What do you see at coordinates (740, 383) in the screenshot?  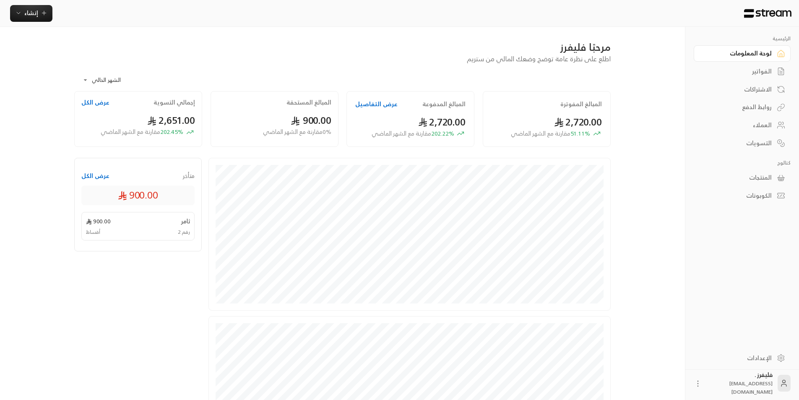 I see `div: فليفرز .` at bounding box center [740, 383].